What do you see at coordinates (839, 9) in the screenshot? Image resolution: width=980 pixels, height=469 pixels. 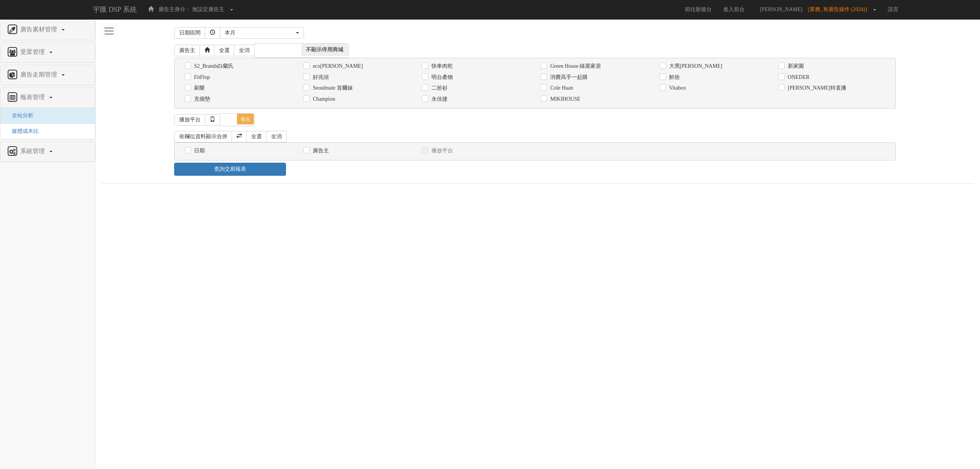 I see `span: [業務_有廣告操作 (2024)]` at bounding box center [839, 9].